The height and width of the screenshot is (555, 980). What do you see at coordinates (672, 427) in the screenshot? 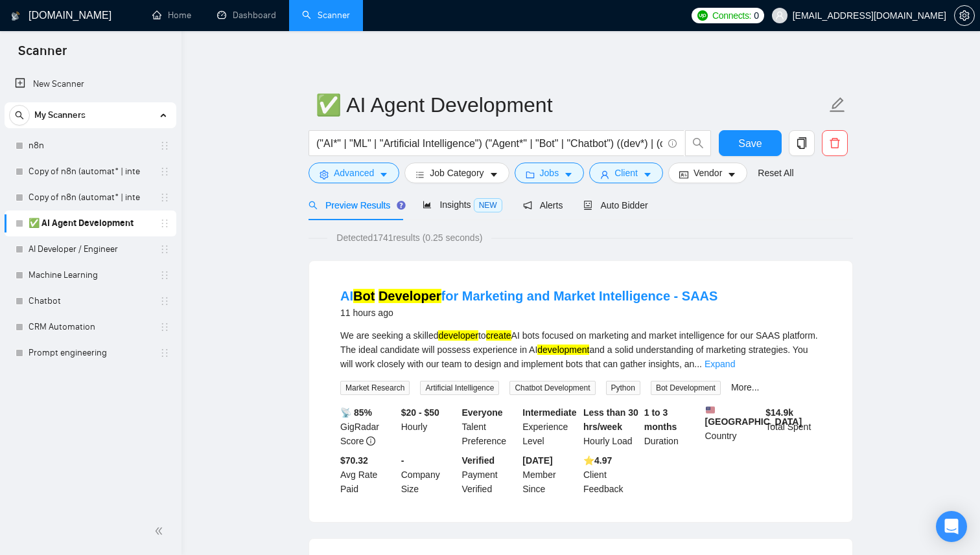
I see `div: Duration` at bounding box center [672, 427].